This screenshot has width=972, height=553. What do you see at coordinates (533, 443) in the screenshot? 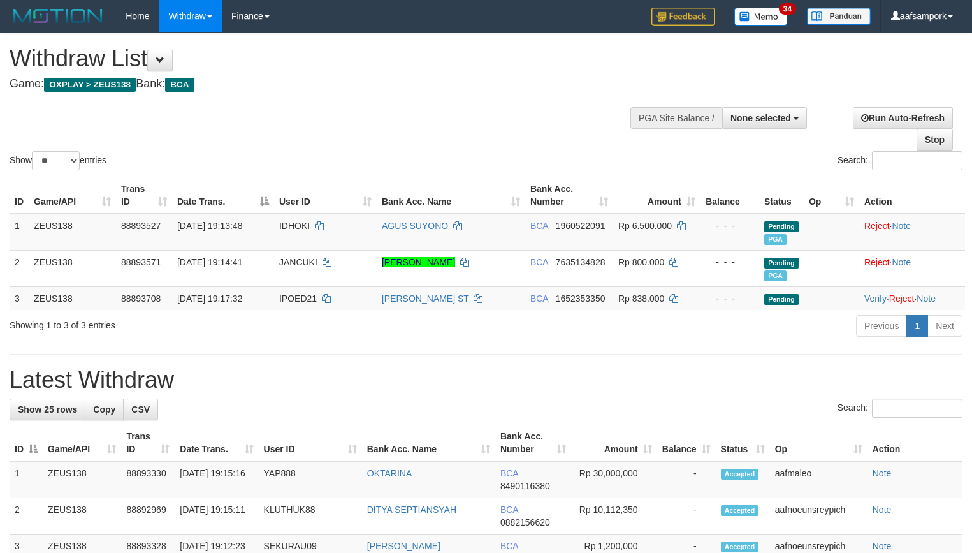
I see `th: Bank Acc. Number: activate to sort column ascending` at bounding box center [533, 443].